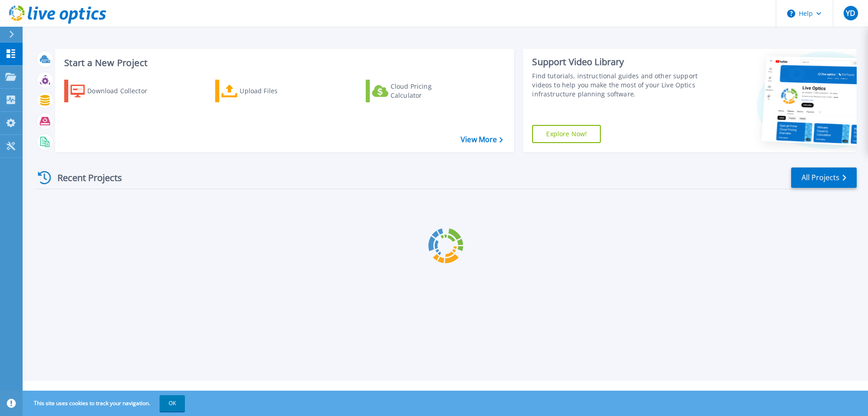 The image size is (868, 416). Describe the element at coordinates (850, 13) in the screenshot. I see `span: YD` at that location.